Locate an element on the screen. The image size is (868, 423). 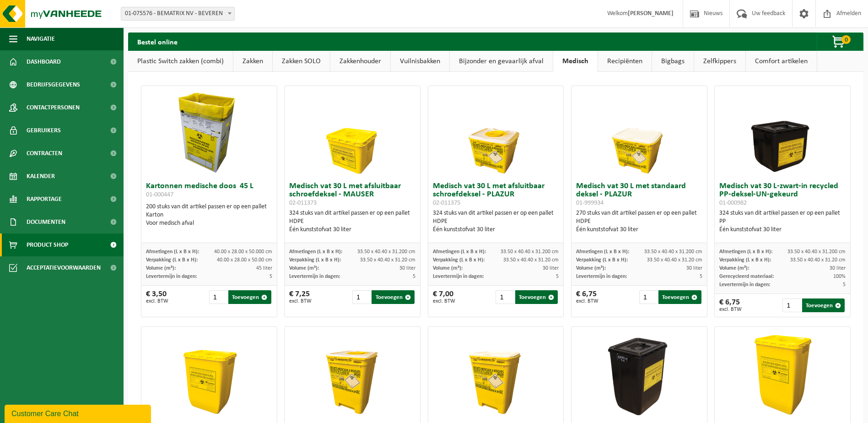
span: 100% is located at coordinates (839, 277).